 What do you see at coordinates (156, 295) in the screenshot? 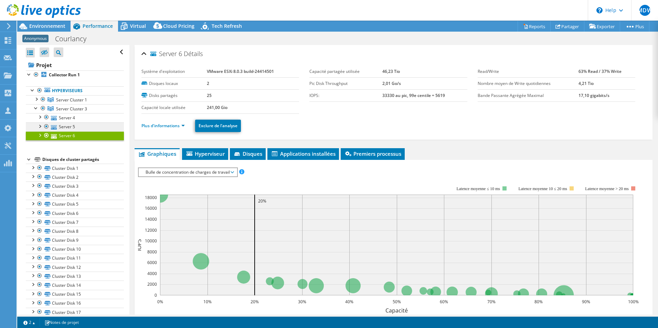
I see `text: 0` at bounding box center [156, 295].